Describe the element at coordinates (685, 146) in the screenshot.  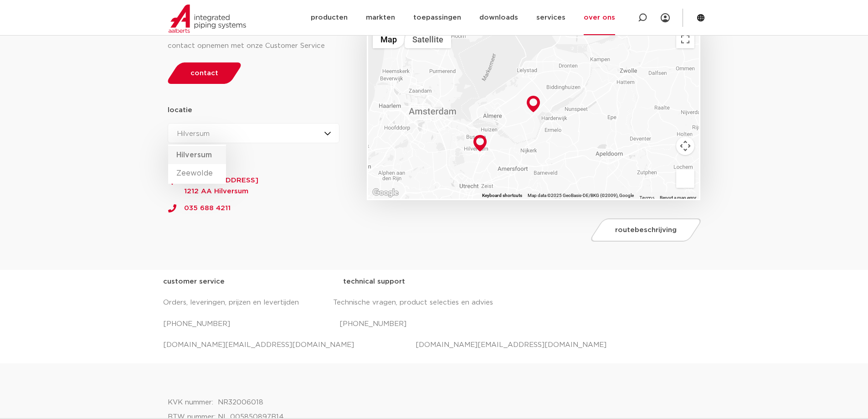
I see `button: Map camera controls` at that location.